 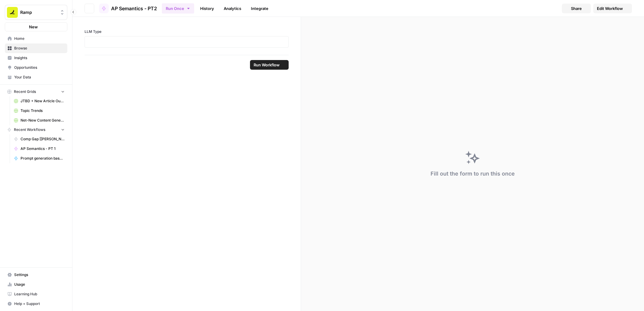 I want to click on a: JTBD + New Article Output, so click(x=39, y=101).